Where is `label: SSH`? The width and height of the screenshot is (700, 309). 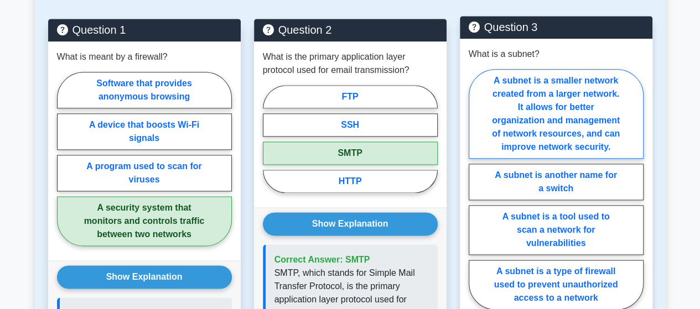 label: SSH is located at coordinates (350, 125).